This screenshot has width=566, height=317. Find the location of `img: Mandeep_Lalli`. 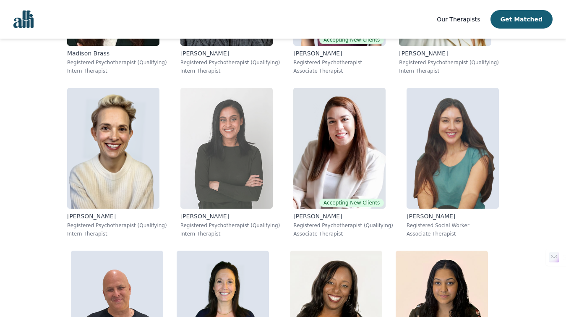

img: Mandeep_Lalli is located at coordinates (227, 148).